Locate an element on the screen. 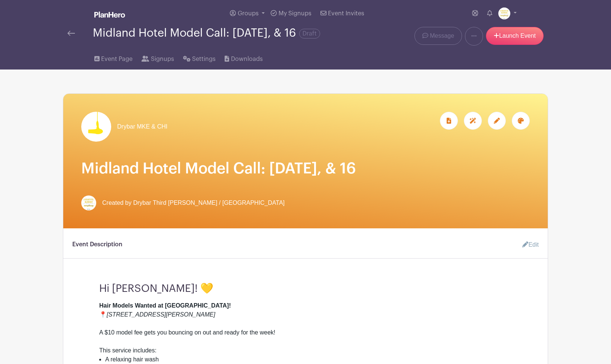 The width and height of the screenshot is (611, 364). div: A $10 model fee gets you bouncing on out and ready for the week! is located at coordinates (306, 338).